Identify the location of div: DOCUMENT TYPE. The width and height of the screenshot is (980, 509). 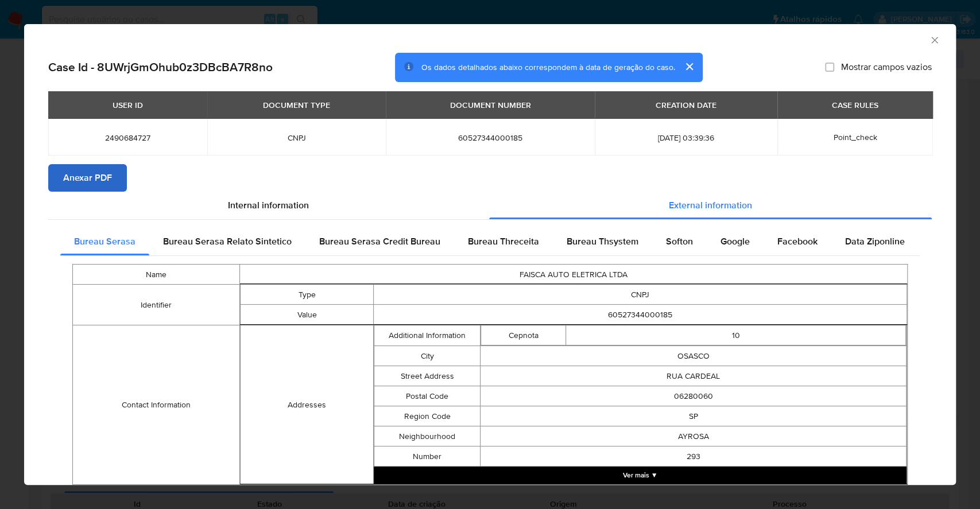
(297, 105).